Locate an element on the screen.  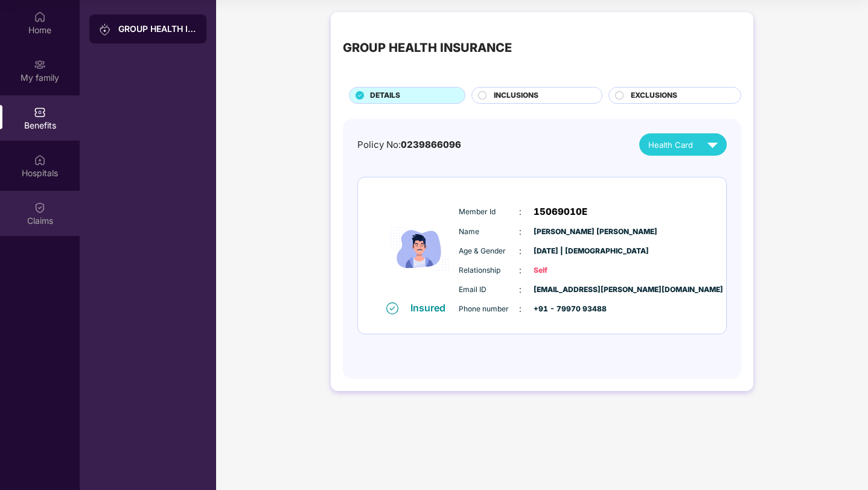
button: Health Card is located at coordinates (683, 145).